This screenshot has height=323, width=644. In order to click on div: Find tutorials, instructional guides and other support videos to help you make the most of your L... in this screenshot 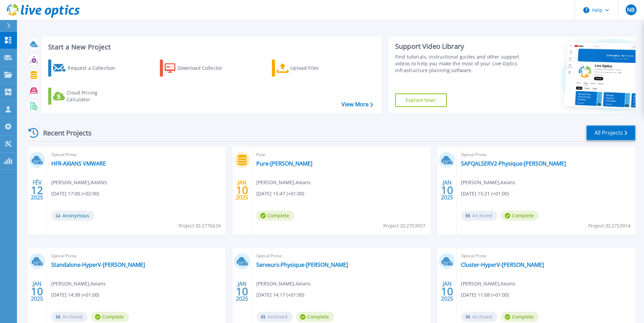, I will do `click(458, 64)`.